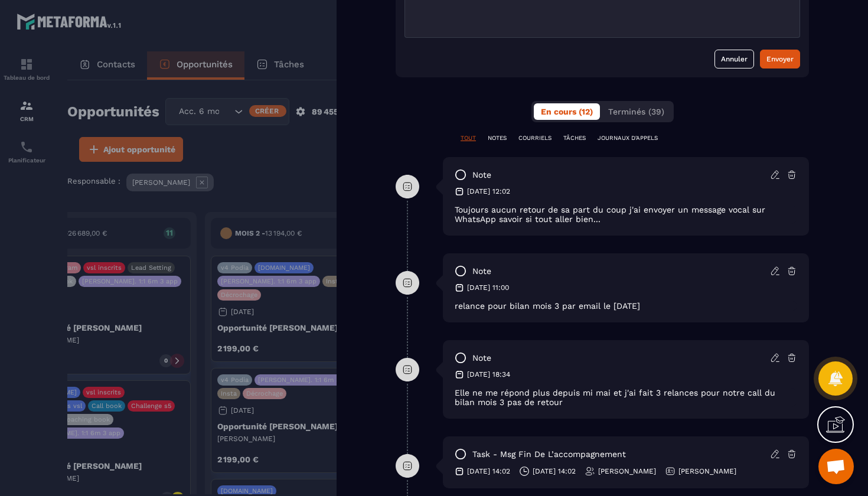  I want to click on p: TOUT, so click(468, 138).